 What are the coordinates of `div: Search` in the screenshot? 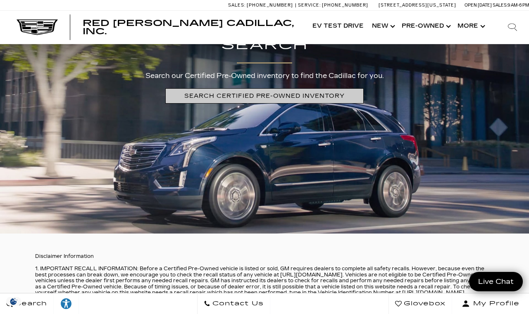 It's located at (512, 27).